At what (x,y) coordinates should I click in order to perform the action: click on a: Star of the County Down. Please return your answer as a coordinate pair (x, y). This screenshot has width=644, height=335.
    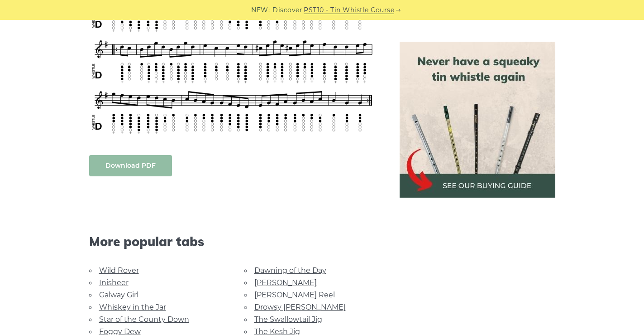
    Looking at the image, I should click on (144, 319).